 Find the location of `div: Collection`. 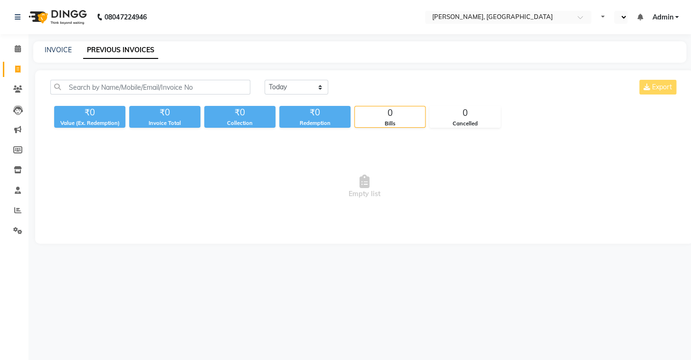

div: Collection is located at coordinates (240, 123).